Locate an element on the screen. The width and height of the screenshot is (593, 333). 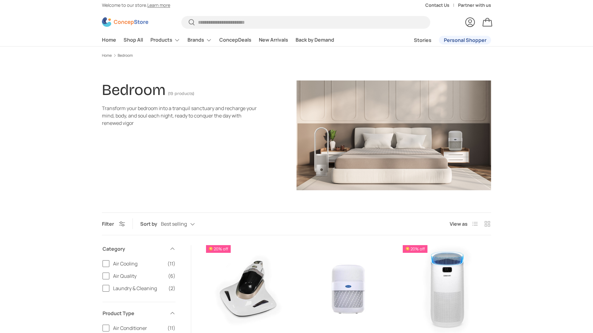
span: Personal Shopper is located at coordinates (465, 40).